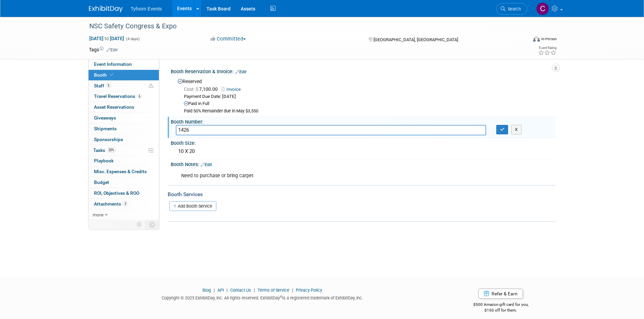 The image size is (644, 319). I want to click on div: 10 X 20, so click(363, 151).